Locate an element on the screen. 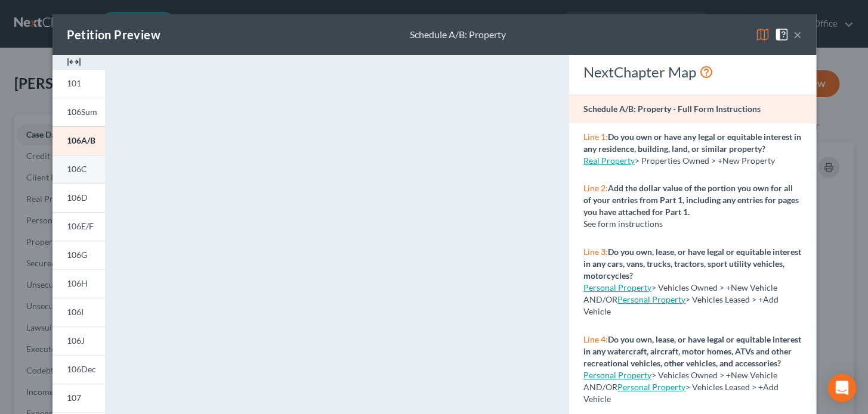 The height and width of the screenshot is (414, 868). a: 101 is located at coordinates (79, 83).